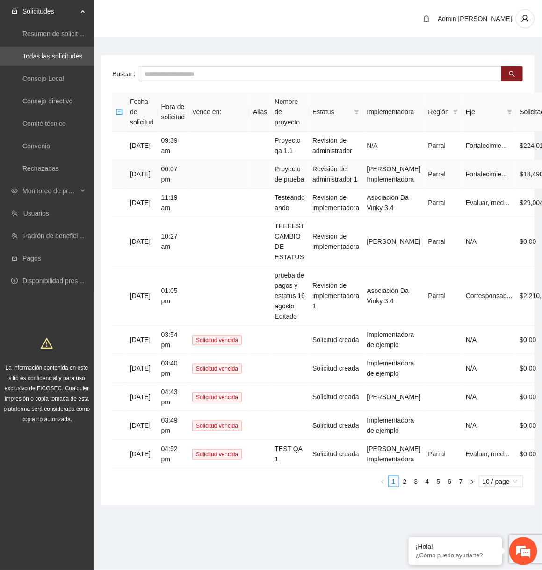 Image resolution: width=542 pixels, height=570 pixels. What do you see at coordinates (36, 213) in the screenshot?
I see `a: Usuarios` at bounding box center [36, 213].